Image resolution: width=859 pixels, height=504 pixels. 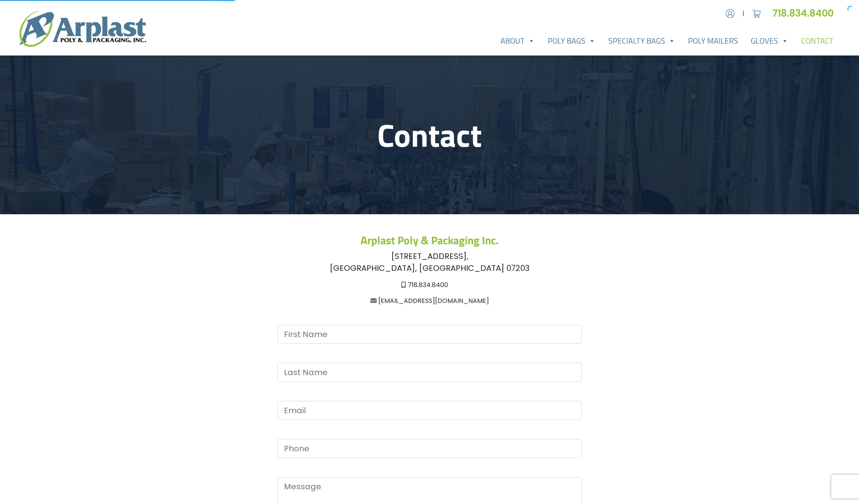 What do you see at coordinates (83, 28) in the screenshot?
I see `img: logo` at bounding box center [83, 28].